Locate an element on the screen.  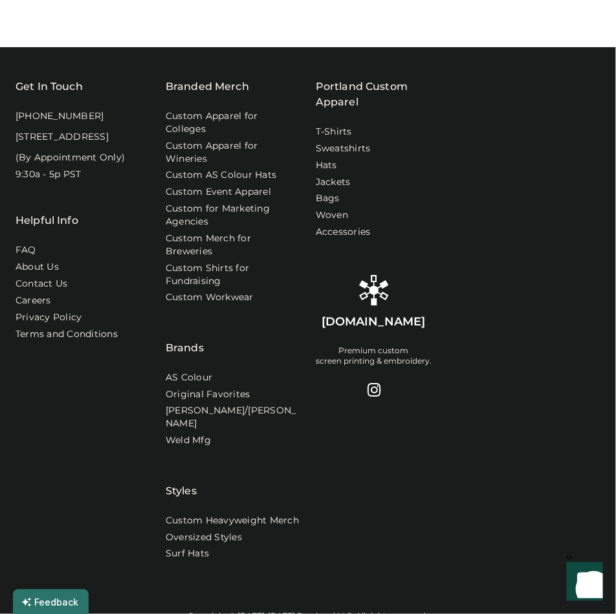
a: Careers is located at coordinates (33, 301).